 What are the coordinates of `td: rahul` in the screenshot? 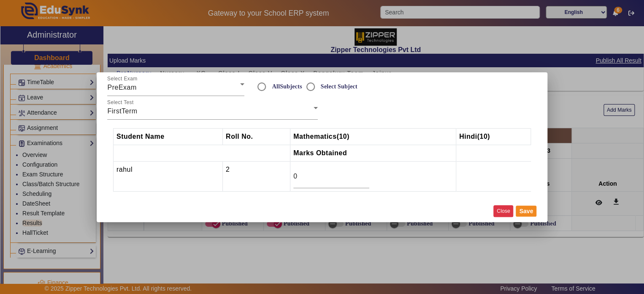 It's located at (167, 175).